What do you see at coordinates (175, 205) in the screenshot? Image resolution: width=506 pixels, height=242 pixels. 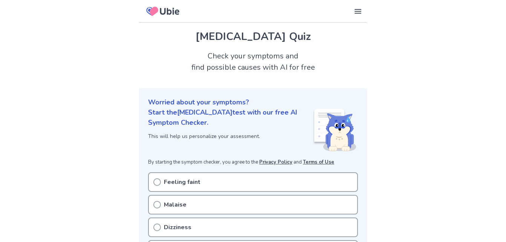 I see `p: Malaise` at bounding box center [175, 205].